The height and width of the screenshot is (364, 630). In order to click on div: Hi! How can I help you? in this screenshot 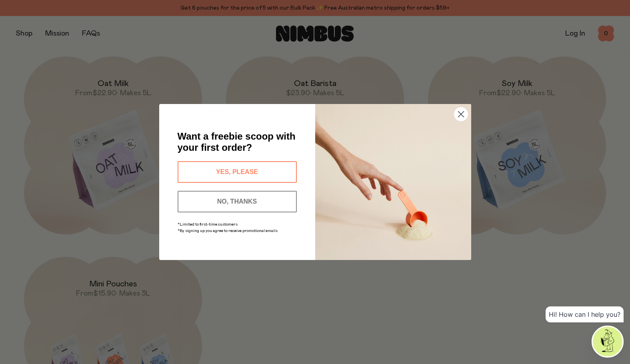, I will do `click(585, 315)`.